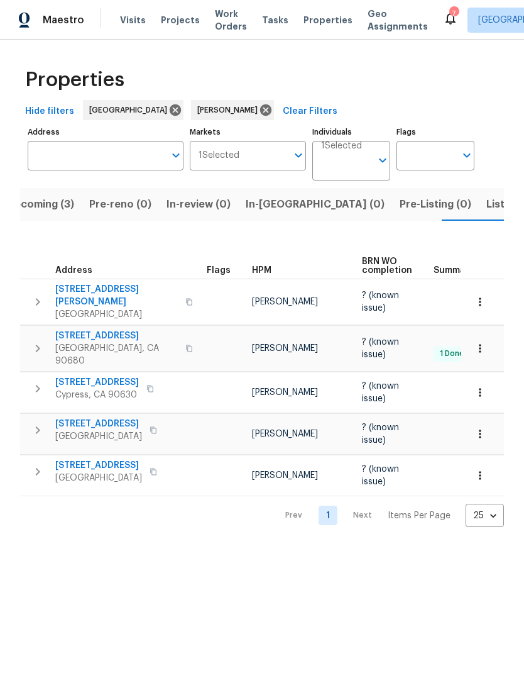  Describe the element at coordinates (398, 20) in the screenshot. I see `span: Geo Assignments` at that location.